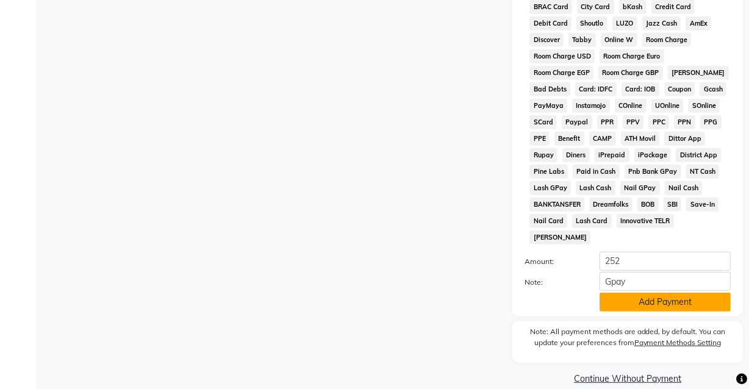 The image size is (749, 389). What do you see at coordinates (703, 171) in the screenshot?
I see `span: NT Cash` at bounding box center [703, 171].